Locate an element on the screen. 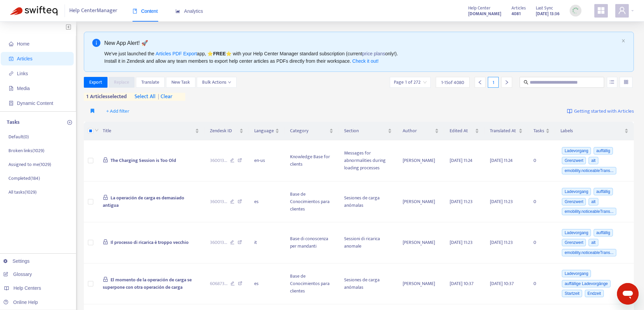 This screenshot has width=644, height=310. span: El momento de la operación de carga se superpone con otra operación de carga is located at coordinates (147, 283).